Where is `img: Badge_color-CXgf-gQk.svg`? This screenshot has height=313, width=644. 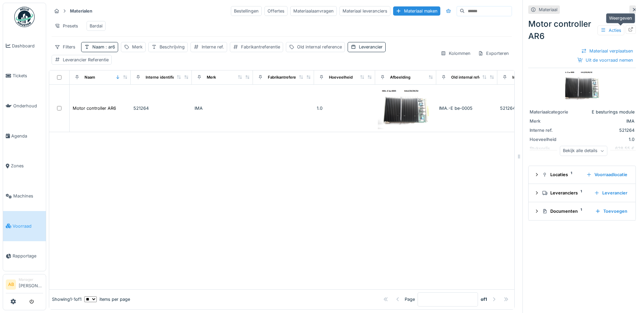
img: Badge_color-CXgf-gQk.svg is located at coordinates (24, 17).